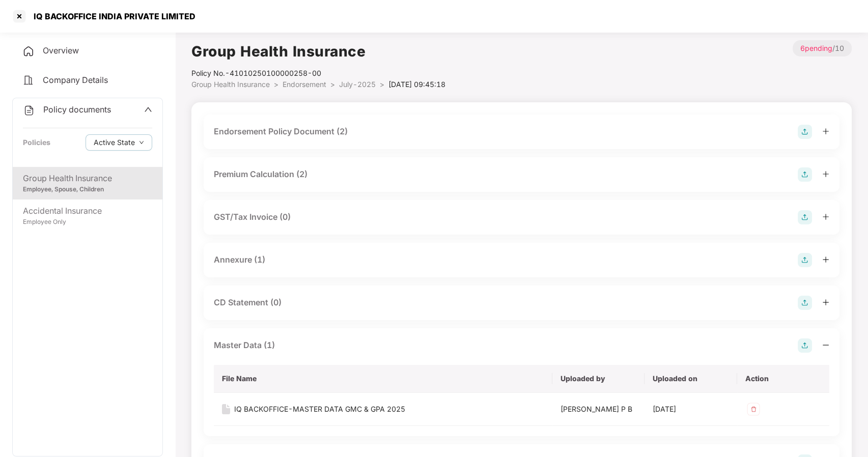  Describe the element at coordinates (244, 345) in the screenshot. I see `div: Master Data (1)` at that location.